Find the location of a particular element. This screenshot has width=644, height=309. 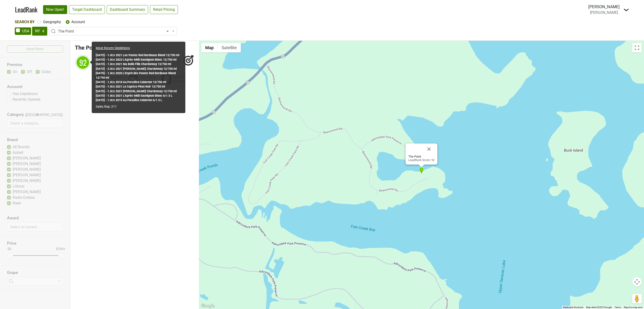

div: The Point is located at coordinates (421, 171).